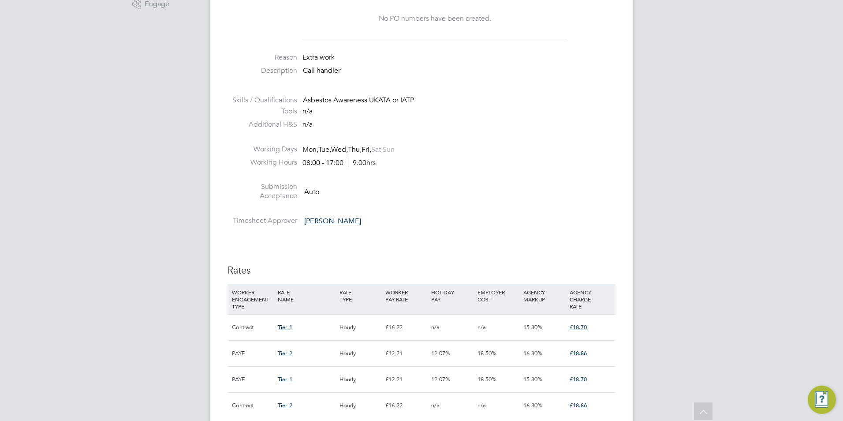 Image resolution: width=843 pixels, height=421 pixels. I want to click on div: HOLIDAY PAY, so click(452, 295).